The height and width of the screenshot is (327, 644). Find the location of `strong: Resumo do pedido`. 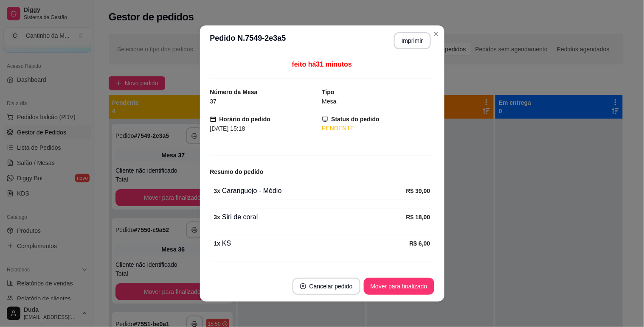

strong: Resumo do pedido is located at coordinates (236, 172).